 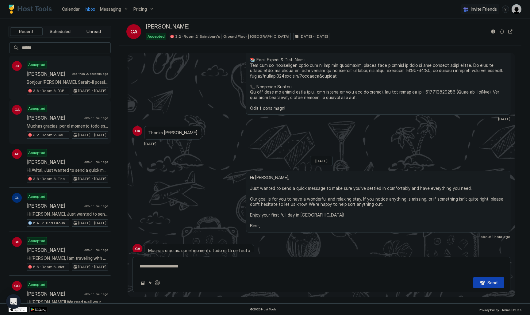 I want to click on a: Privacy Policy, so click(x=489, y=309).